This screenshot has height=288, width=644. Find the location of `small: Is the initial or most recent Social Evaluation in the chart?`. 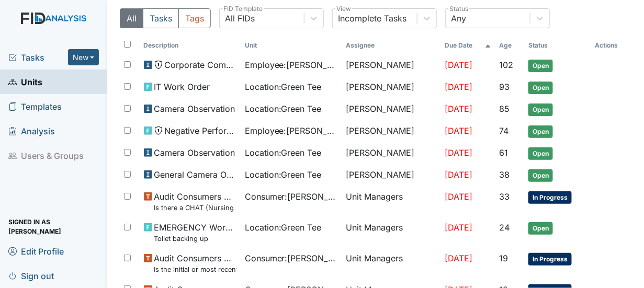

small: Is the initial or most recent Social Evaluation in the chart? is located at coordinates (195, 269).